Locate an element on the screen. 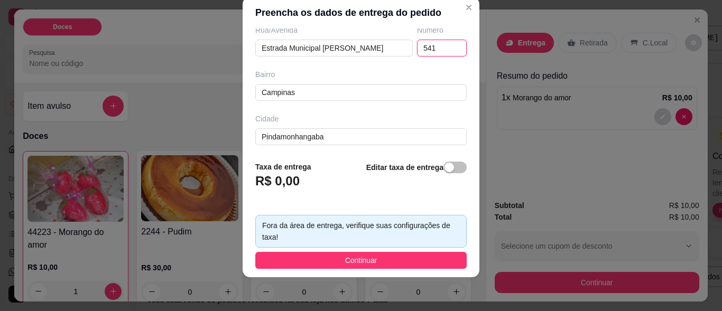 The image size is (722, 311). input: Ex.: 44 is located at coordinates (442, 48).